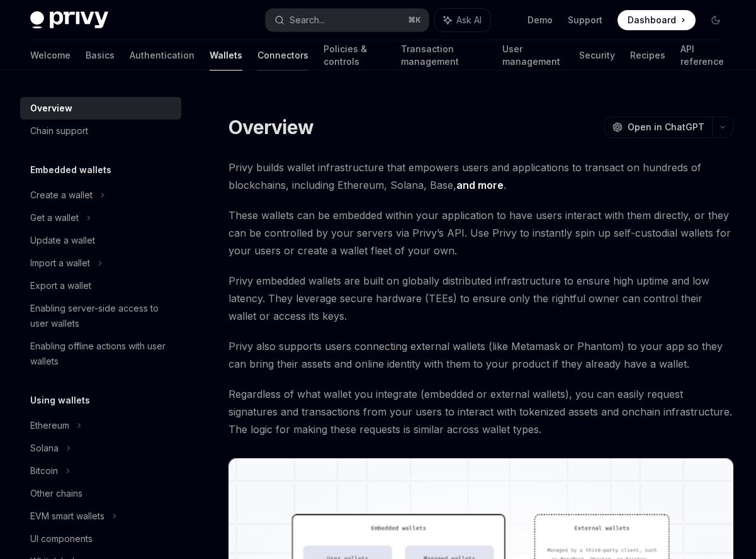 Image resolution: width=756 pixels, height=559 pixels. Describe the element at coordinates (666, 127) in the screenshot. I see `span: Open in ChatGPT` at that location.